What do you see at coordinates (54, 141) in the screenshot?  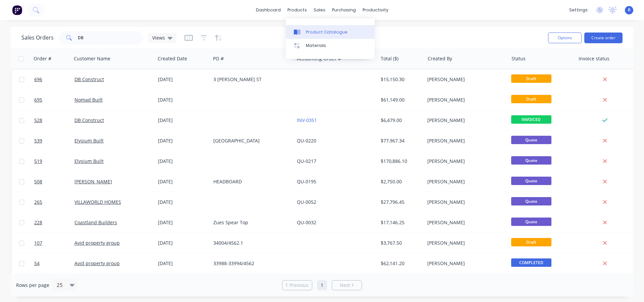 I see `a: 539` at bounding box center [54, 141].